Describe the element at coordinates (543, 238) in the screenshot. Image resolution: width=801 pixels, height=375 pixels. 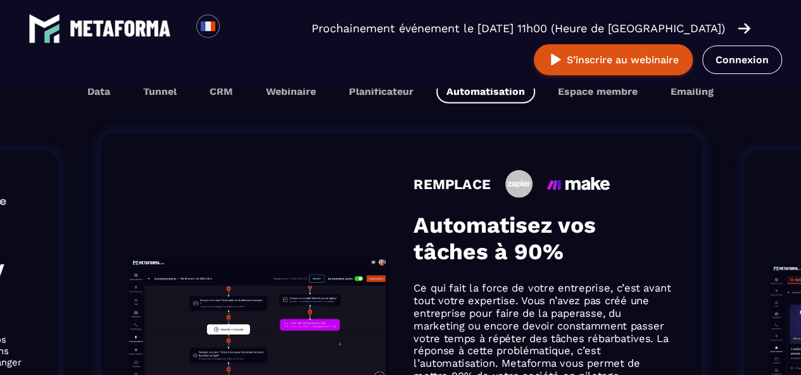
I see `h3: Automatisez vos tâches à 90%` at that location.